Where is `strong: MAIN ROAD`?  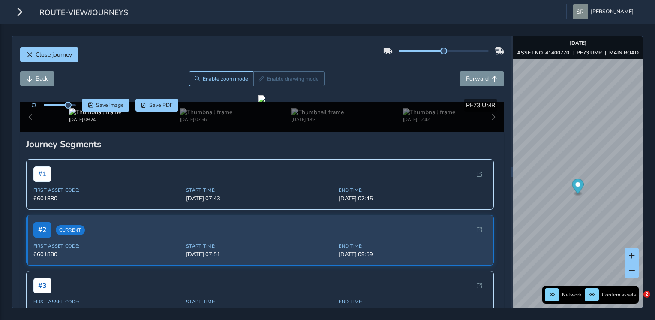
strong: MAIN ROAD is located at coordinates (624, 53).